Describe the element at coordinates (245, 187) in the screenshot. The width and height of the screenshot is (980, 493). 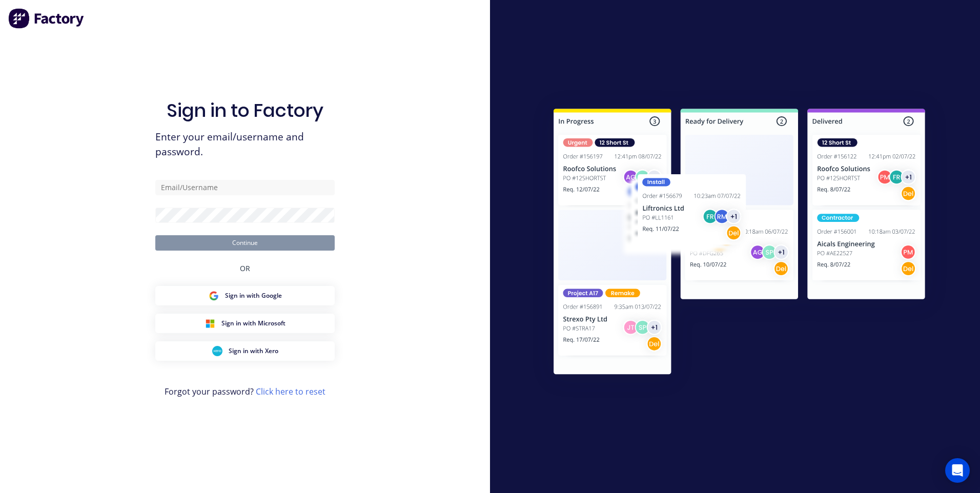
I see `input: Email/Username` at that location.